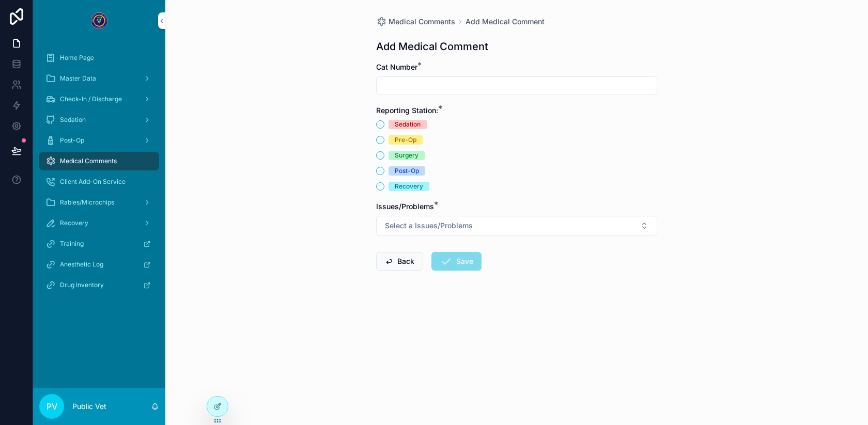  What do you see at coordinates (99, 244) in the screenshot?
I see `a: Training` at bounding box center [99, 244].